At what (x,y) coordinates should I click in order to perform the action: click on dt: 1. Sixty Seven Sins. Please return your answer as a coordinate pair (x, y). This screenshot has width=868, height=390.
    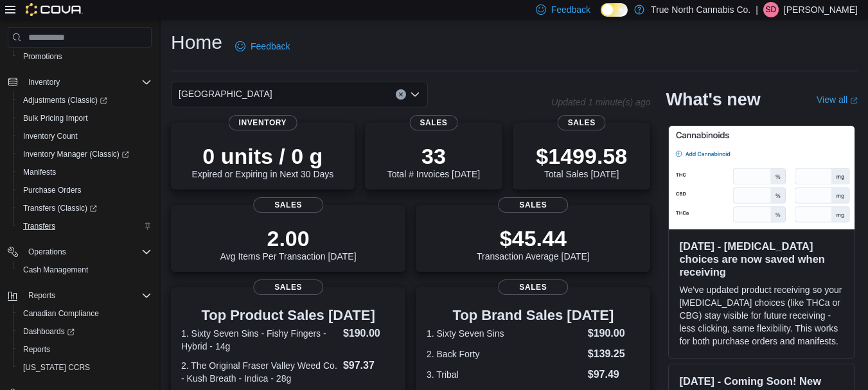
    Looking at the image, I should click on (504, 334).